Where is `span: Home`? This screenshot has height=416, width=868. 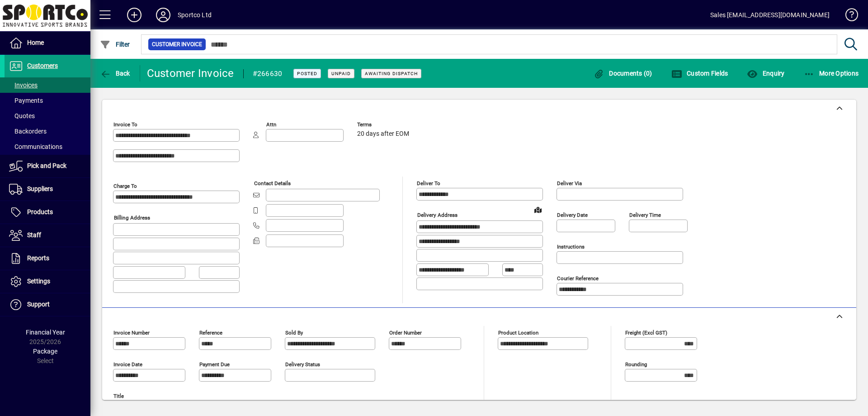
span: Home is located at coordinates (36, 42).